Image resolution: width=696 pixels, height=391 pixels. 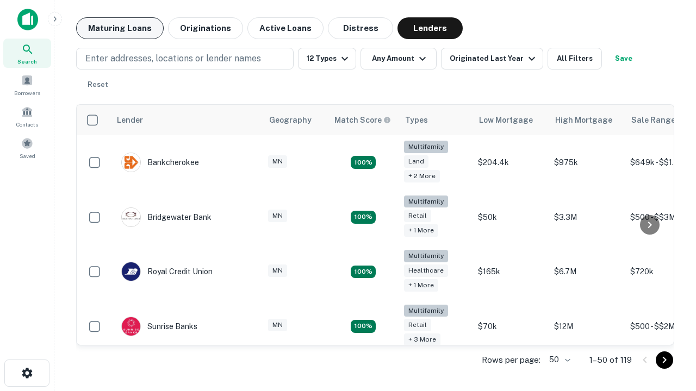 I want to click on td: $975k, so click(x=587, y=163).